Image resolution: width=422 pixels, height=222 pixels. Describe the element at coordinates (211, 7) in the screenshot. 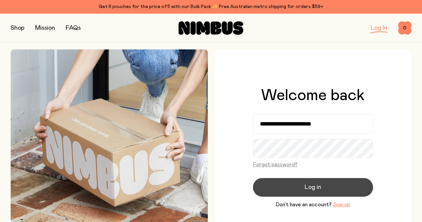

I see `div: Get 6 pouches for the price of 5 with our Bulk Pack ✨ Free Australian metro shipping for orders $59+` at that location.